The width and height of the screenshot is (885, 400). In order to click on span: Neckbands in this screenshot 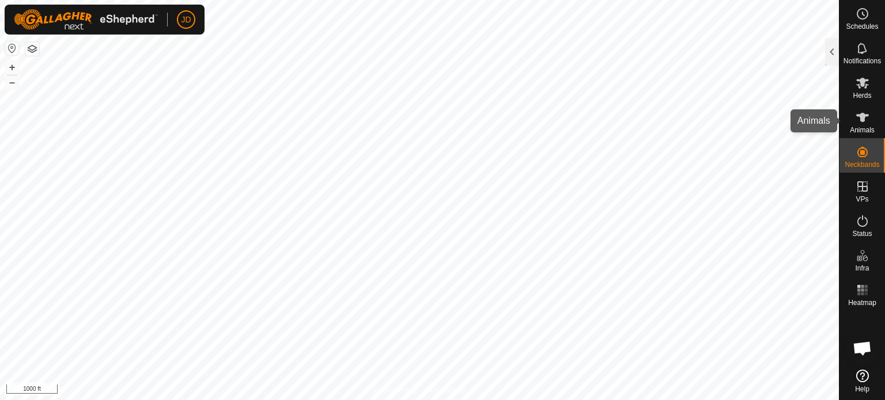, I will do `click(862, 165)`.